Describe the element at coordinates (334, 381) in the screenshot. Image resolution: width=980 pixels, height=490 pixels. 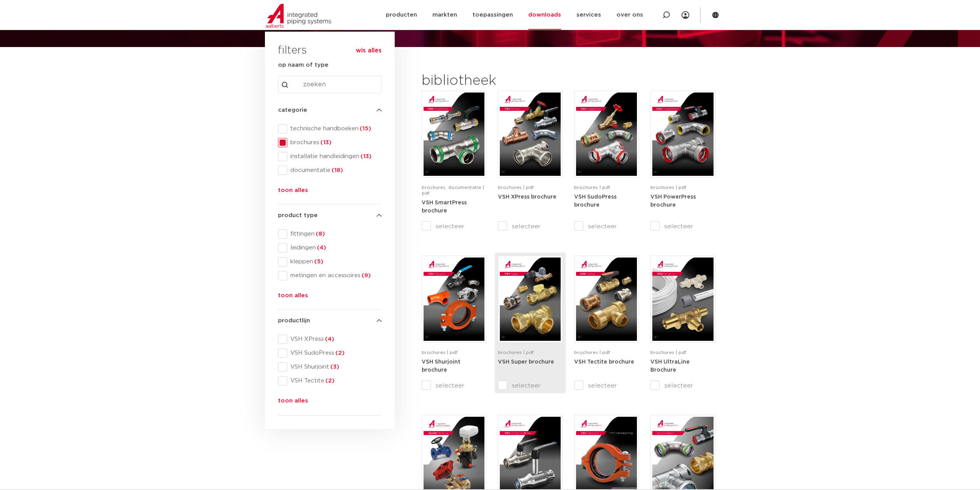
I see `span: VSH Tectite` at that location.